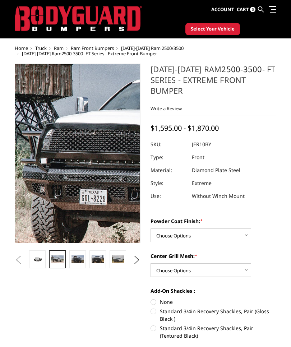 The image size is (291, 347). What do you see at coordinates (169, 183) in the screenshot?
I see `dt: Style:` at bounding box center [169, 183].